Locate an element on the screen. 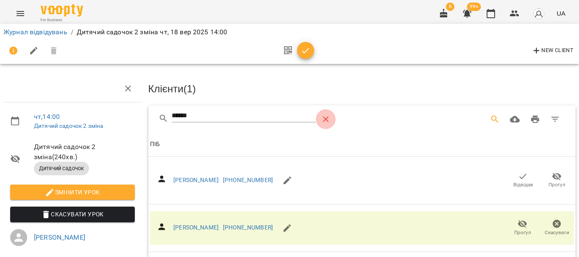  span: Відвідав is located at coordinates (523, 185).